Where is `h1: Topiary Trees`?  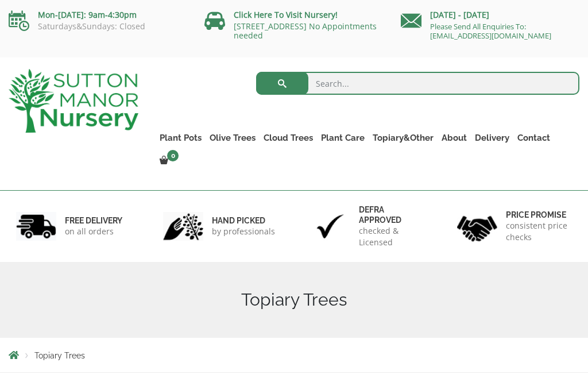
h1: Topiary Trees is located at coordinates (294, 300).